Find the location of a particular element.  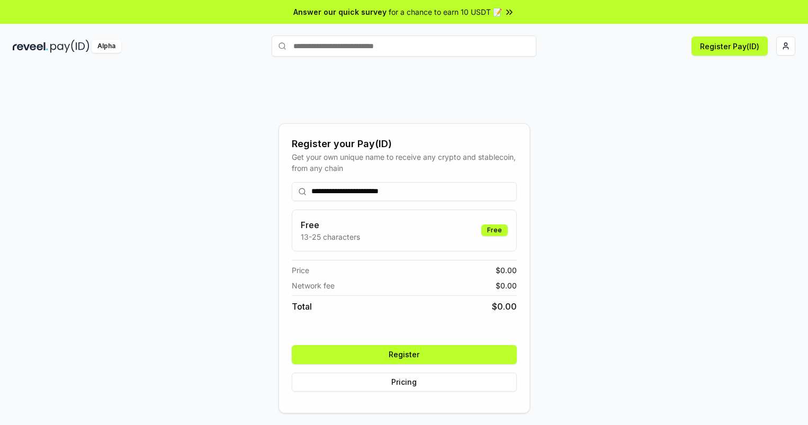

div: Register your Pay(ID) is located at coordinates (404, 144).